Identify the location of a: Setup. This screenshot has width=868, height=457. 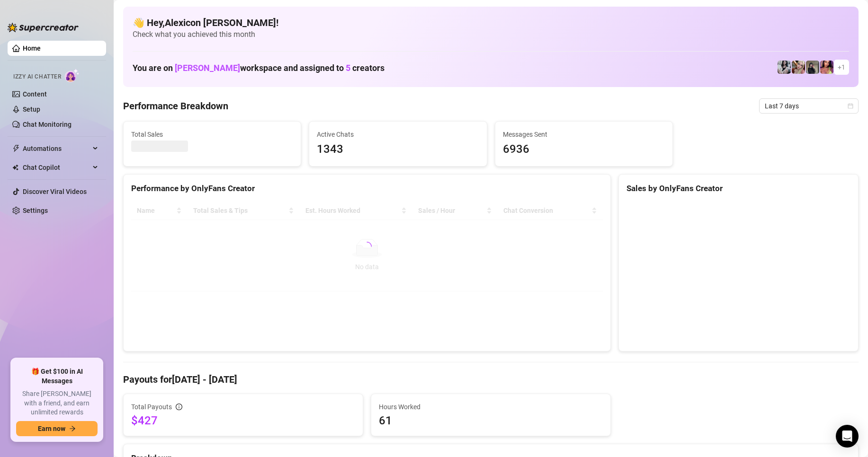
(32, 110).